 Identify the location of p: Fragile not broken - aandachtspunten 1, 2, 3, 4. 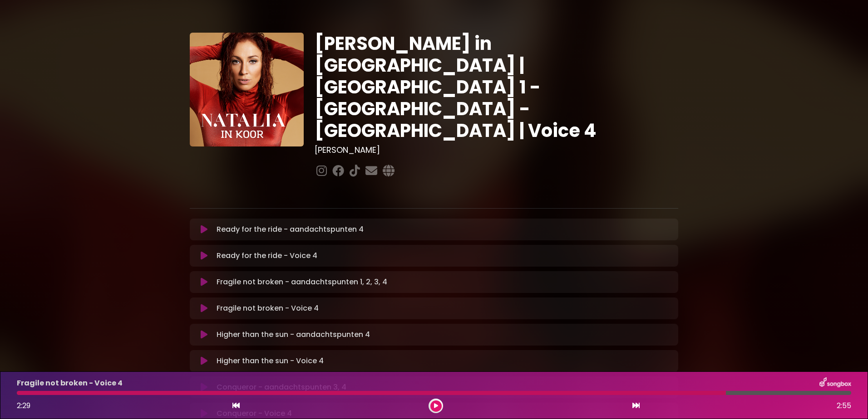
(302, 282).